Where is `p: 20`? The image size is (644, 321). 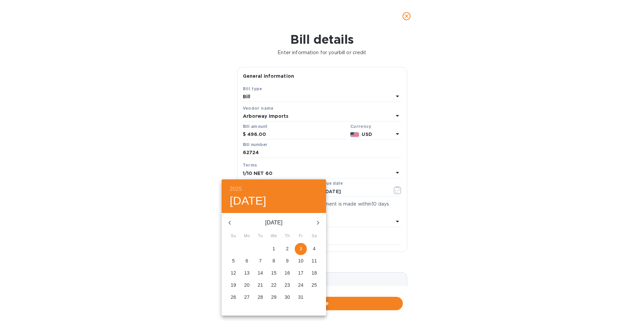
p: 20 is located at coordinates (247, 285).